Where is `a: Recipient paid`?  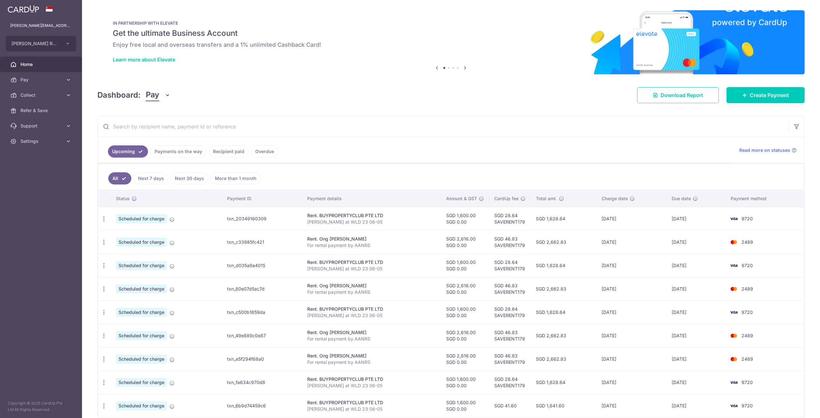 a: Recipient paid is located at coordinates (229, 152).